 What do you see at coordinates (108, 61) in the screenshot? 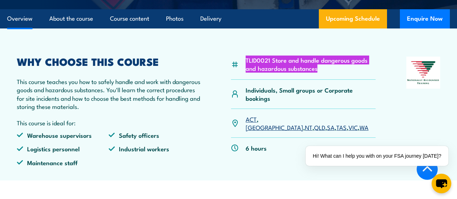
I see `h2: WHY CHOOSE THIS COURSE` at bounding box center [108, 61].